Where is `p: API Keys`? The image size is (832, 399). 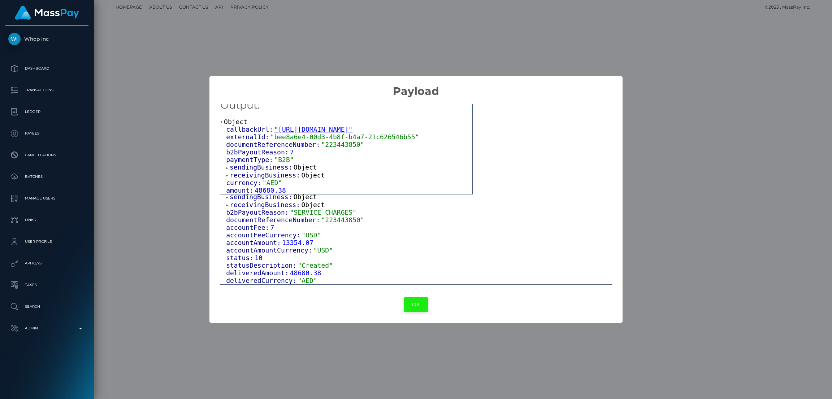
p: API Keys is located at coordinates (47, 264).